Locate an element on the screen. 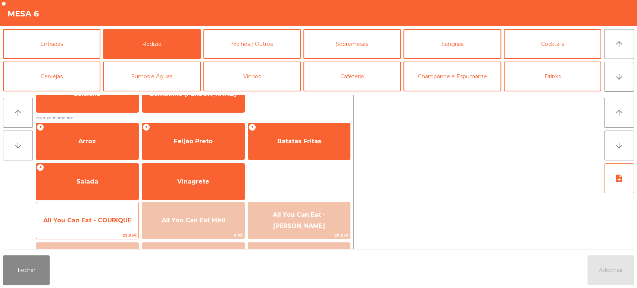 This screenshot has width=637, height=288. span: 20.95€ is located at coordinates (299, 235).